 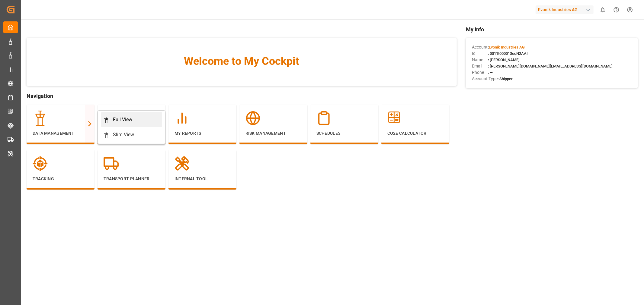 I want to click on p: CO2e Calculator, so click(x=416, y=133).